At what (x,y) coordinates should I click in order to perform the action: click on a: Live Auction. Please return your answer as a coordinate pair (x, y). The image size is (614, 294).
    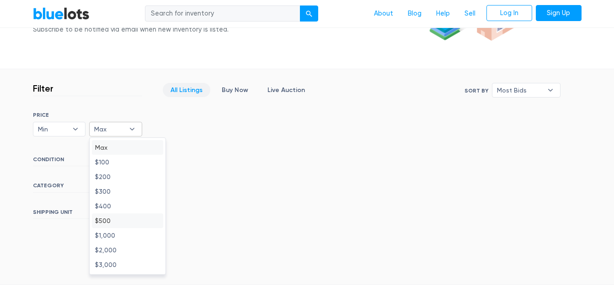
    Looking at the image, I should click on (286, 90).